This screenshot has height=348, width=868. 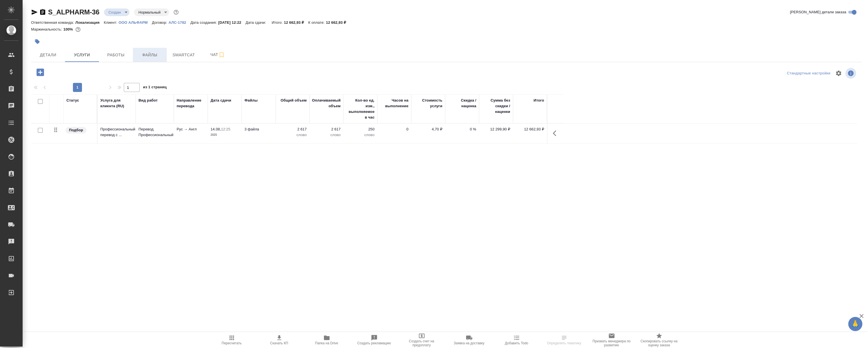 I want to click on p: Профессиональный перевод с ..., so click(x=116, y=132).